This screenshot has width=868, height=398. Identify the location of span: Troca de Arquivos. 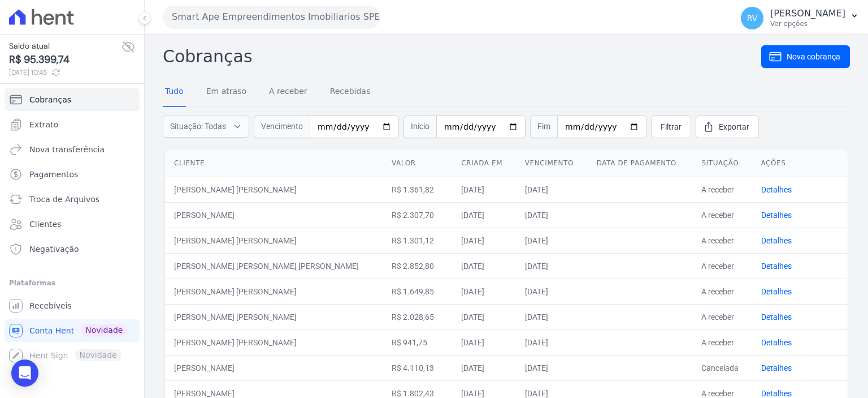
(65, 199).